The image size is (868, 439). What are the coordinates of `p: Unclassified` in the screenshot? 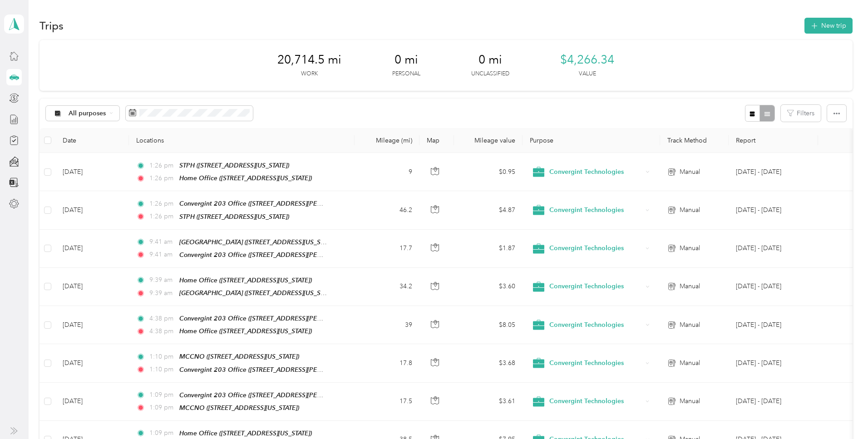 It's located at (490, 74).